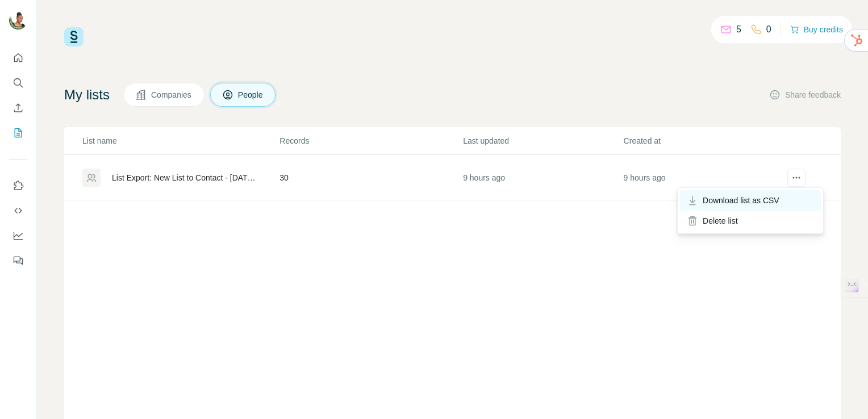 Image resolution: width=868 pixels, height=419 pixels. Describe the element at coordinates (18, 186) in the screenshot. I see `button: Use Surfe on LinkedIn` at that location.